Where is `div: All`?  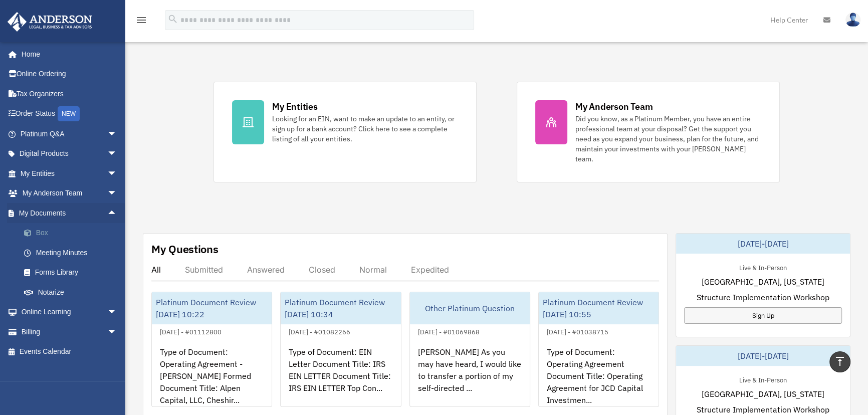 div: All is located at coordinates (156, 270).